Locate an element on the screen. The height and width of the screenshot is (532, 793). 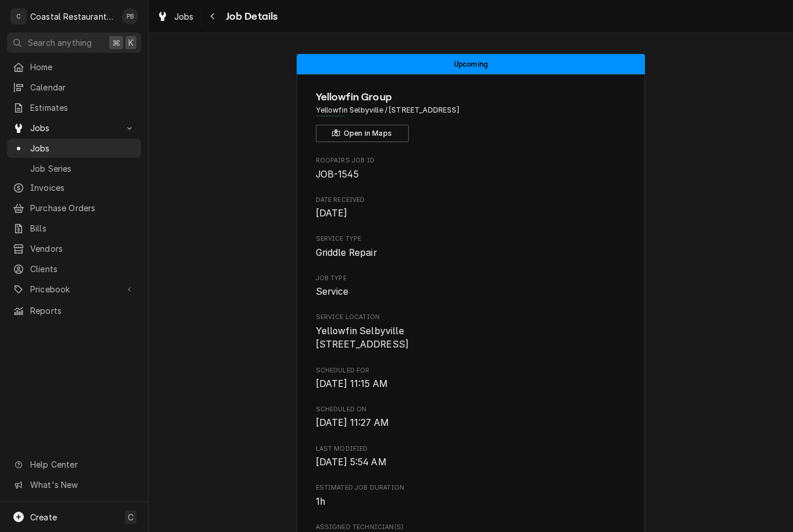
div: Phill Blush's Avatar is located at coordinates (130, 16).